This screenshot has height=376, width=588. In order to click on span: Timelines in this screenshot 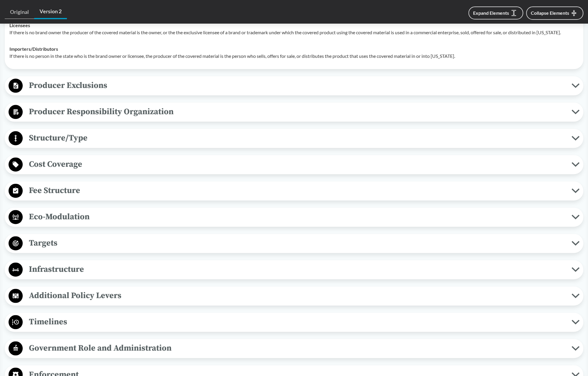, I will do `click(297, 321)`.